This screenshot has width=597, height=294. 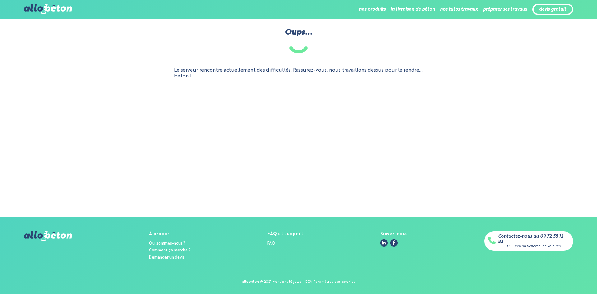 I want to click on a: FAQ, so click(x=271, y=243).